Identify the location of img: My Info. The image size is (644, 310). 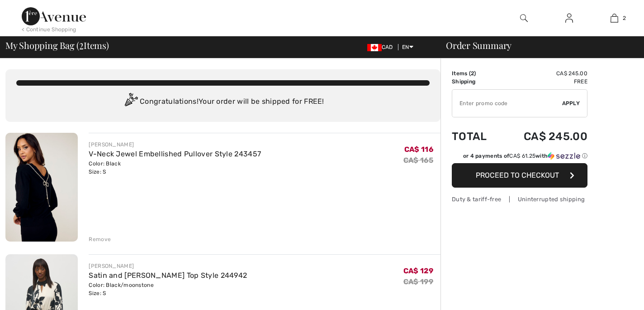
(569, 18).